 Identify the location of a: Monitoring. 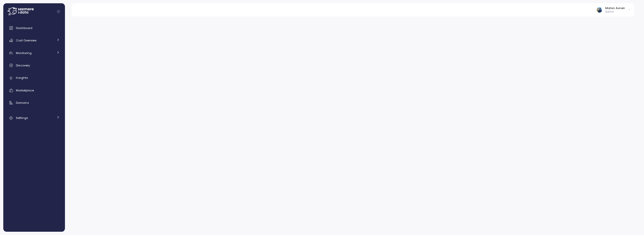
(34, 53).